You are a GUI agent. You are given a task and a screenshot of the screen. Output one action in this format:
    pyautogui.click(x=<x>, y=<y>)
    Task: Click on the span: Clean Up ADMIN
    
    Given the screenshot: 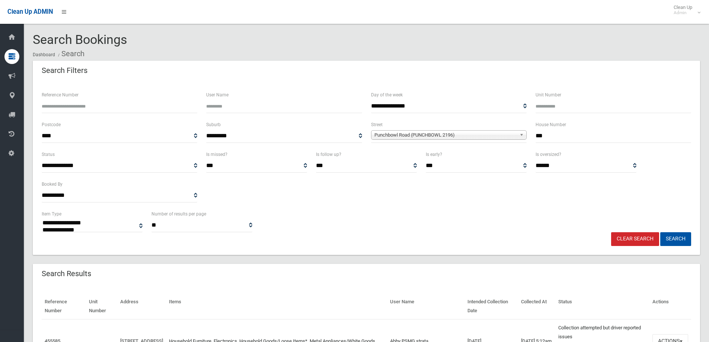 What is the action you would take?
    pyautogui.click(x=30, y=12)
    